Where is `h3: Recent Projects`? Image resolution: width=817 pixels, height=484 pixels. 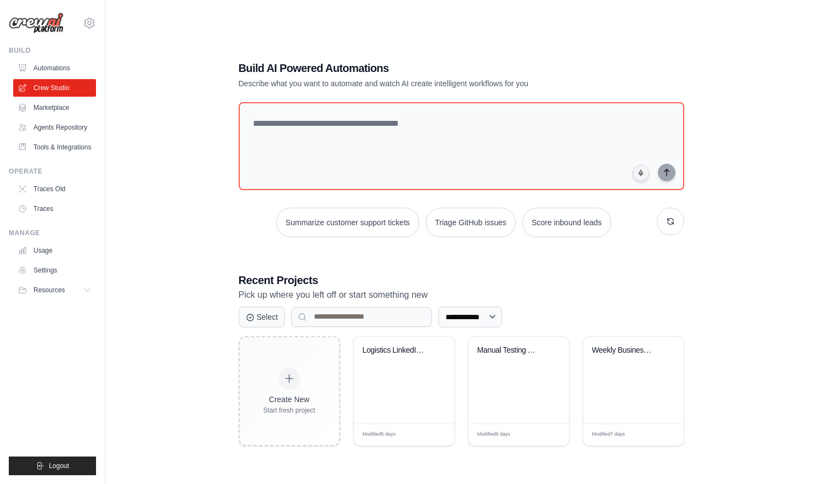
h3: Recent Projects is located at coordinates (462, 280).